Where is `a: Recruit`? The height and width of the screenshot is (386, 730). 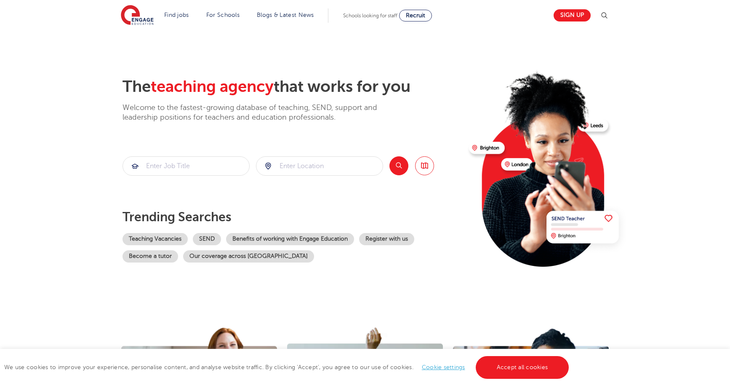 a: Recruit is located at coordinates (416, 16).